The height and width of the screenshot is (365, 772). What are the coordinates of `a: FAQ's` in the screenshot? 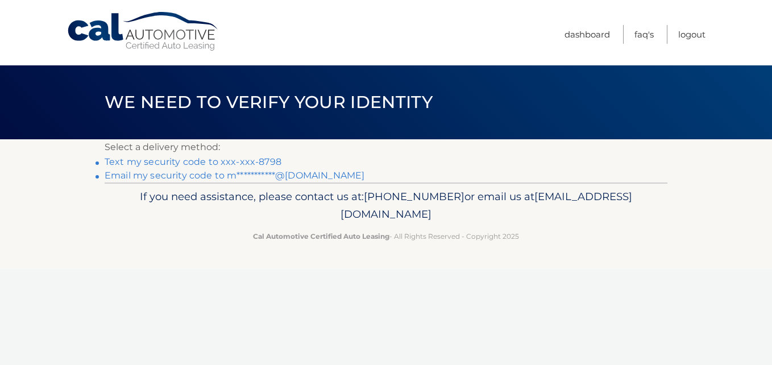 It's located at (644, 34).